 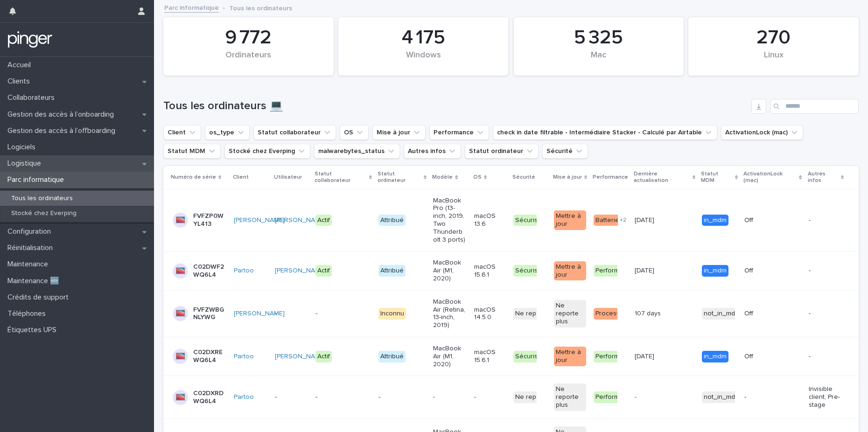 What do you see at coordinates (29, 264) in the screenshot?
I see `p: Maintenance` at bounding box center [29, 264].